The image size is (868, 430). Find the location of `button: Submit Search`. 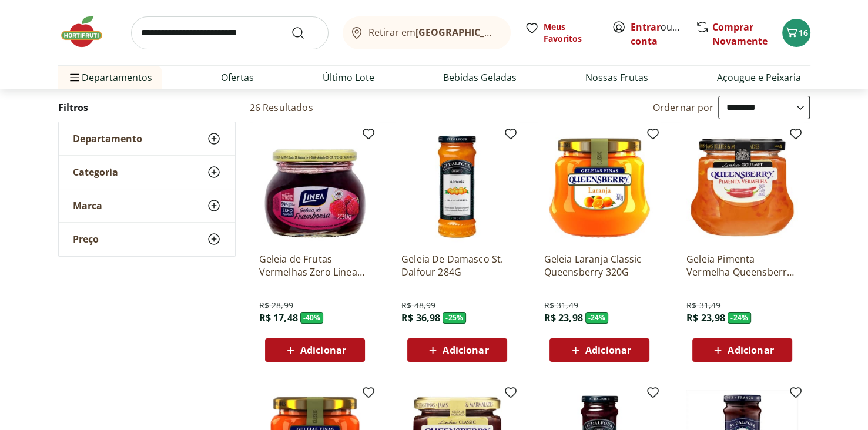

button: Submit Search is located at coordinates (305, 33).